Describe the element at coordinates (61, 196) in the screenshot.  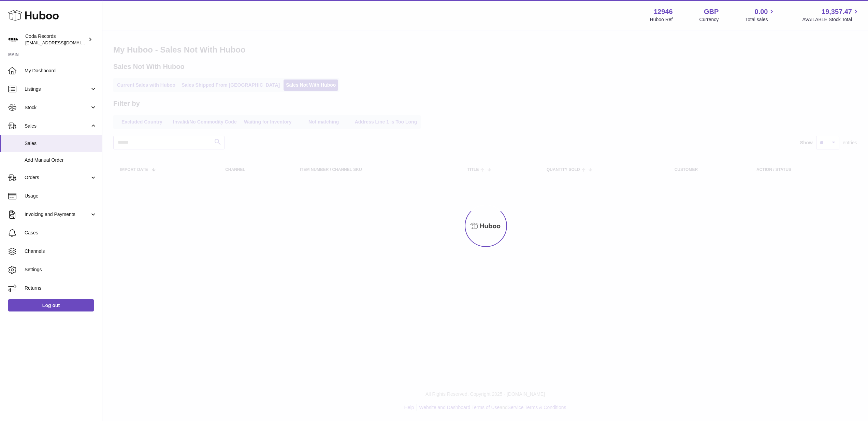
I see `span: Usage` at that location.